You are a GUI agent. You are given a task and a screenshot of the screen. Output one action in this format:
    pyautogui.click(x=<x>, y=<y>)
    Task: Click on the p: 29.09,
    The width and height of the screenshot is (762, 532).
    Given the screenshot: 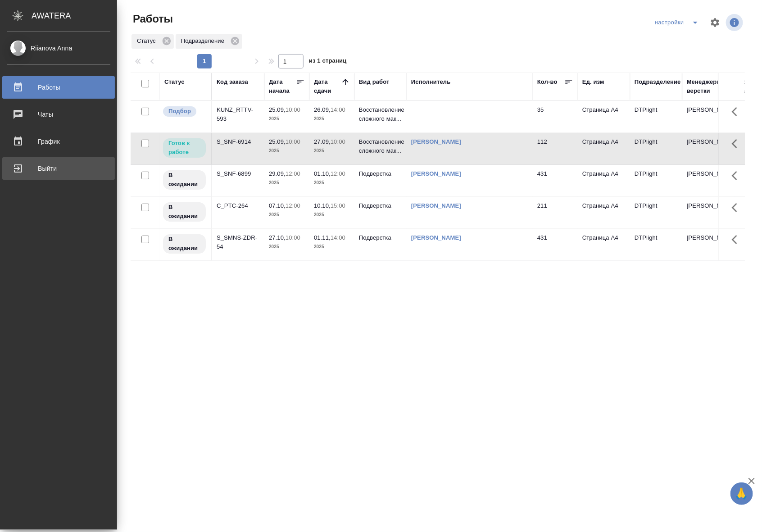 What is the action you would take?
    pyautogui.click(x=277, y=174)
    